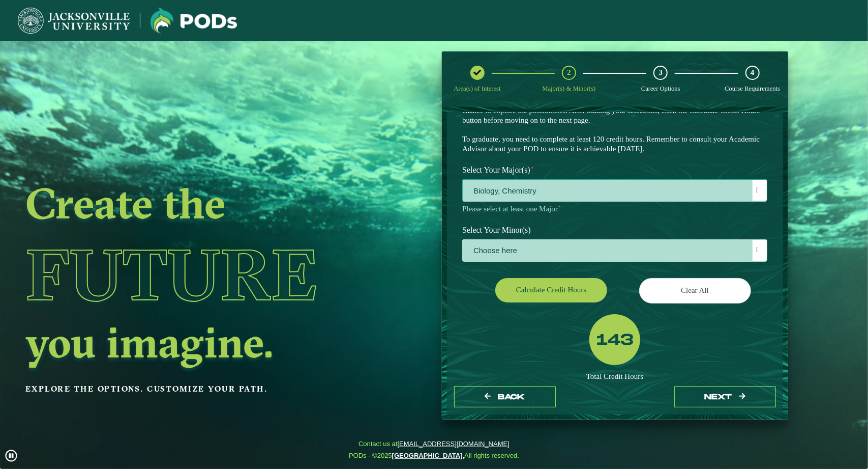 This screenshot has height=469, width=868. Describe the element at coordinates (196, 274) in the screenshot. I see `h1: Future` at that location.